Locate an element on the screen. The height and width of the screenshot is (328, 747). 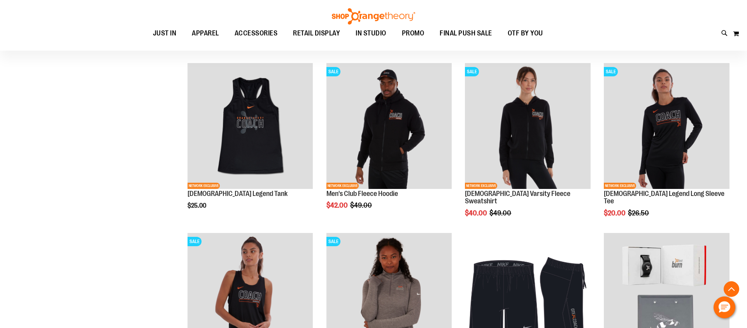
span: OTF BY YOU is located at coordinates (525, 33).